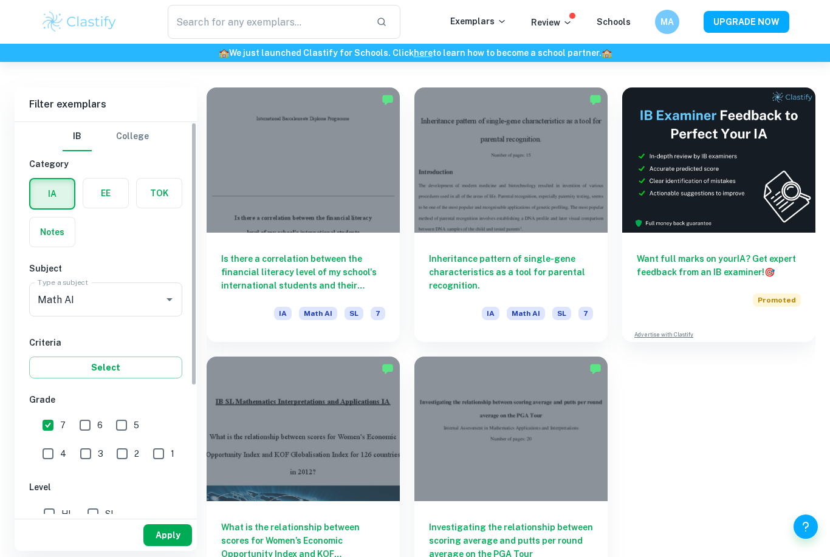  I want to click on span: HL, so click(67, 514).